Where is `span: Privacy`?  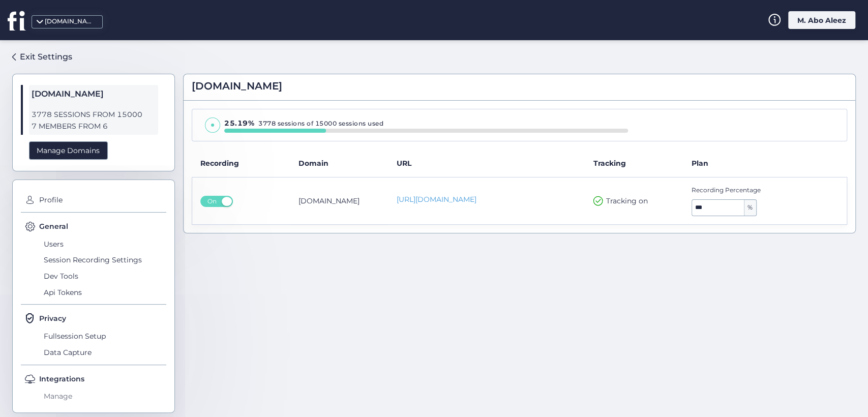
span: Privacy is located at coordinates (53, 318).